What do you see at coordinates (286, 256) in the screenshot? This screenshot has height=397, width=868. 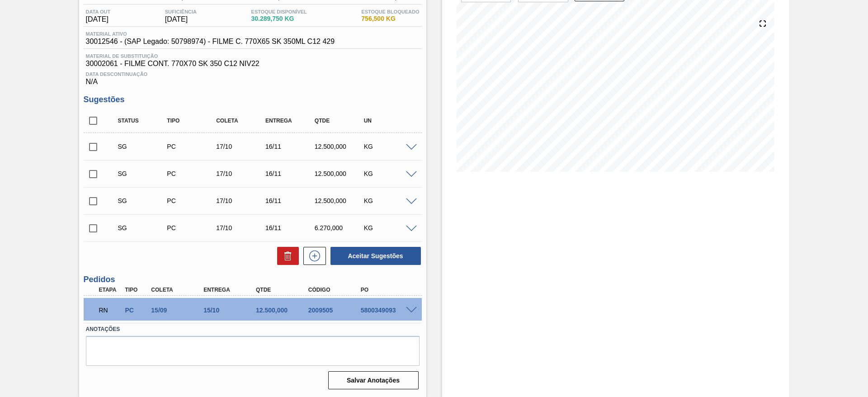 I see `div: Excluir Sugestões` at bounding box center [286, 256].